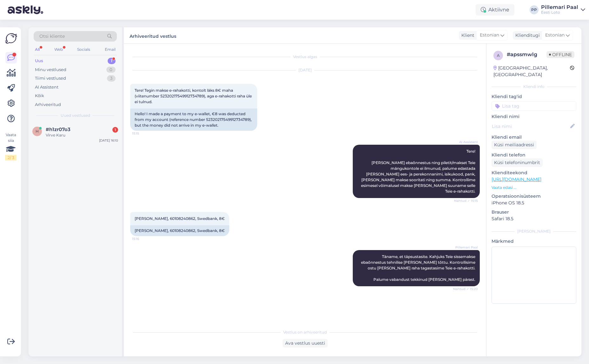 This screenshot has height=364, width=589. Describe the element at coordinates (466, 142) in the screenshot. I see `span: AI Assistent` at that location.